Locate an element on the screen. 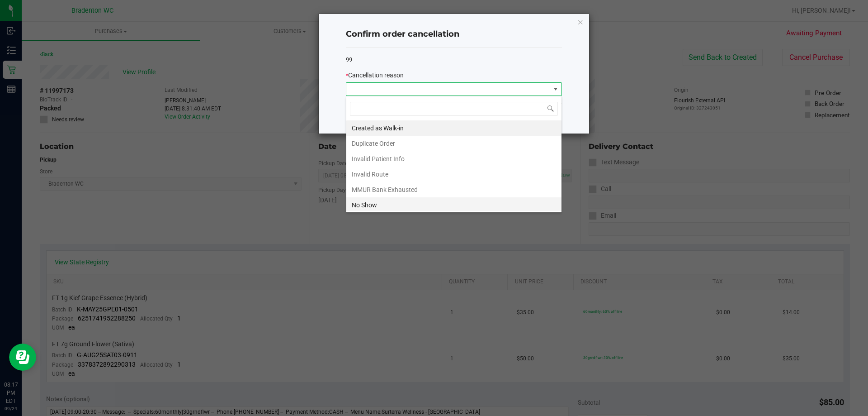  li: Invalid Patient Info is located at coordinates (454, 159).